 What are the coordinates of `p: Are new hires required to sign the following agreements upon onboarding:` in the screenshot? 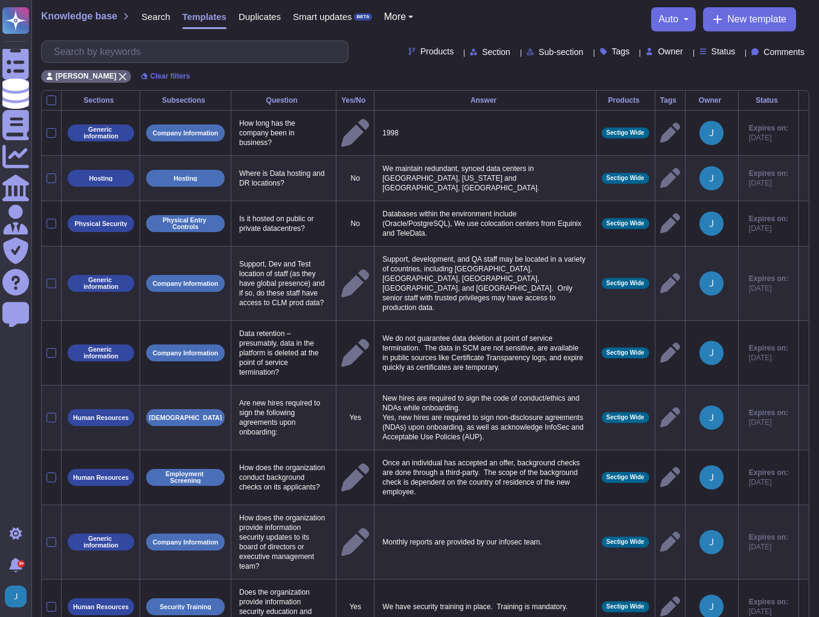 It's located at (283, 417).